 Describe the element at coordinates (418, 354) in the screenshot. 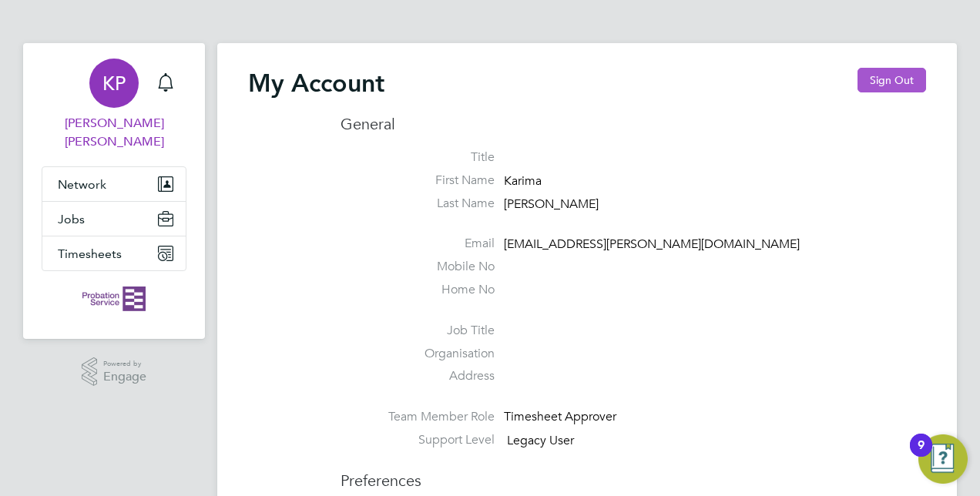

I see `label: Organisation` at that location.